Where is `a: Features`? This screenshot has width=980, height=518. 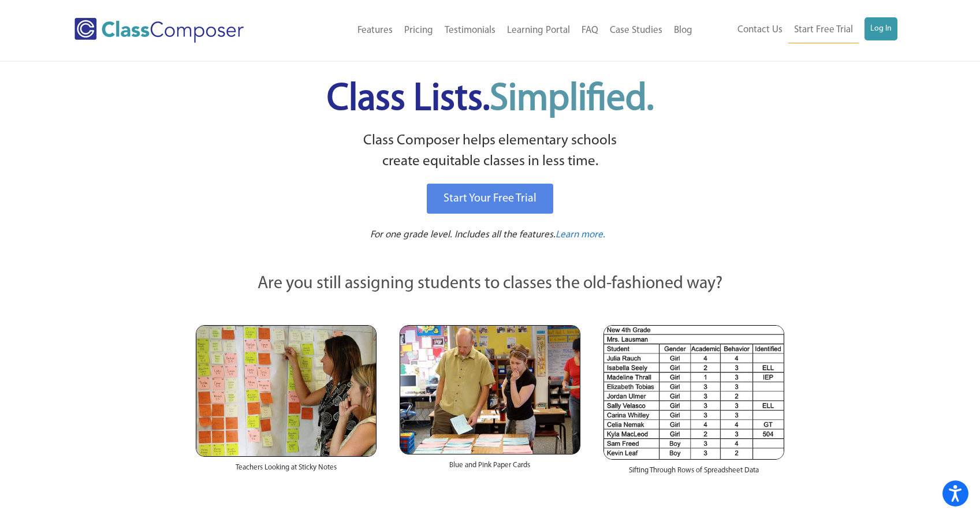
a: Features is located at coordinates (375, 30).